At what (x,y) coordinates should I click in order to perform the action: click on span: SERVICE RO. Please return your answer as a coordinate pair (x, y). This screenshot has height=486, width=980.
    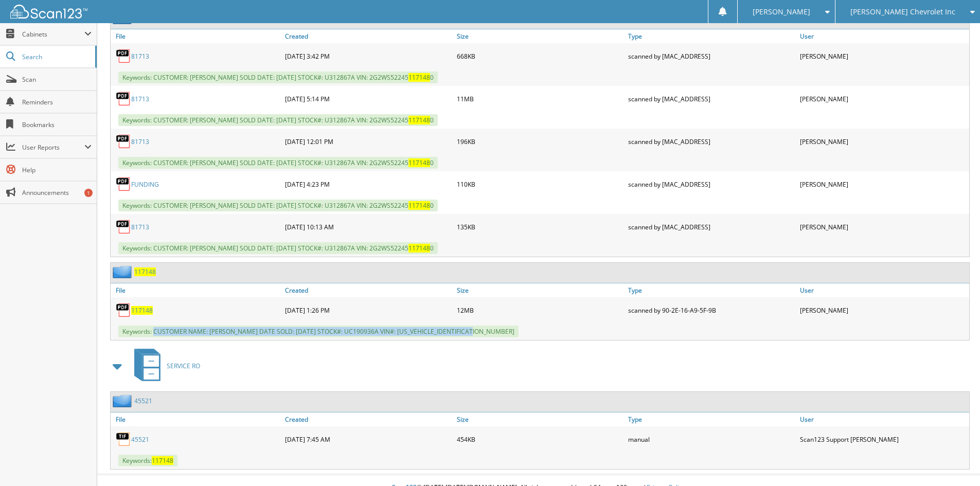
    Looking at the image, I should click on (183, 365).